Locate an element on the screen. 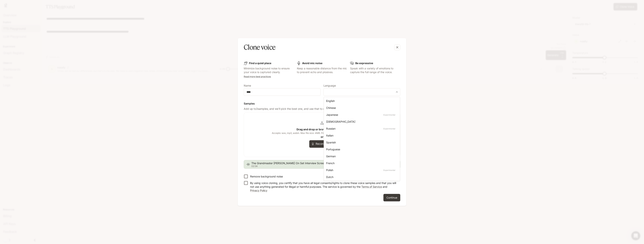  div: Portuguese is located at coordinates (361, 149).